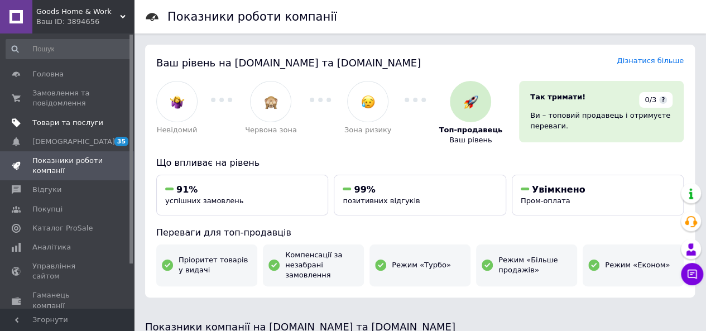  Describe the element at coordinates (368, 130) in the screenshot. I see `span: Зона ризику` at that location.